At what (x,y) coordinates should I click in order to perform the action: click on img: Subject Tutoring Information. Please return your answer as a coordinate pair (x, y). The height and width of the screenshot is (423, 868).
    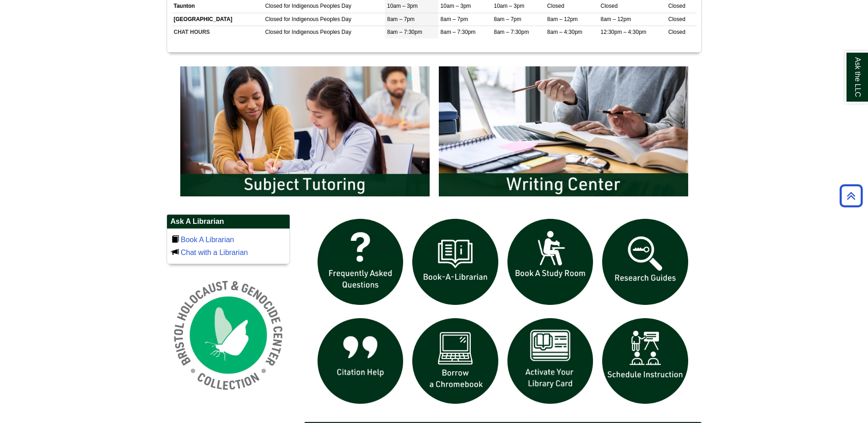
    Looking at the image, I should click on (305, 131).